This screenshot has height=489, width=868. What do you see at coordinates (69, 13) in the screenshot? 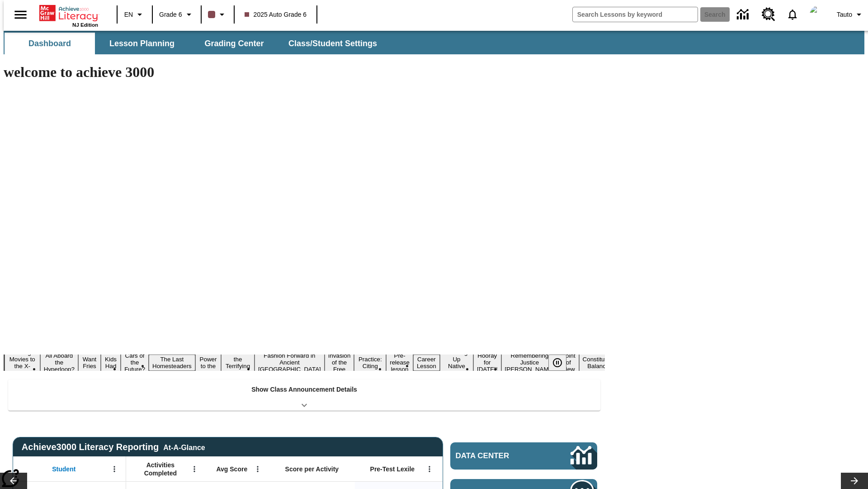
I see `a: Home` at bounding box center [69, 13].